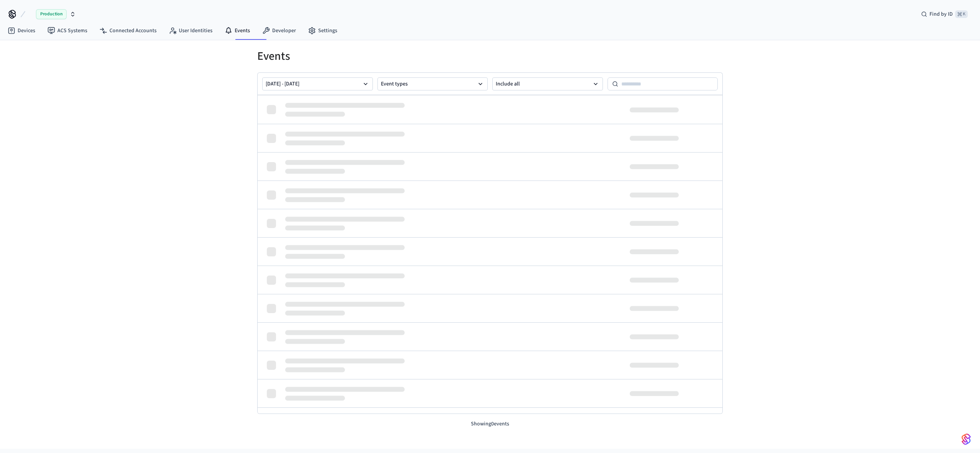 This screenshot has width=980, height=453. What do you see at coordinates (490, 56) in the screenshot?
I see `h1: Events` at bounding box center [490, 56].